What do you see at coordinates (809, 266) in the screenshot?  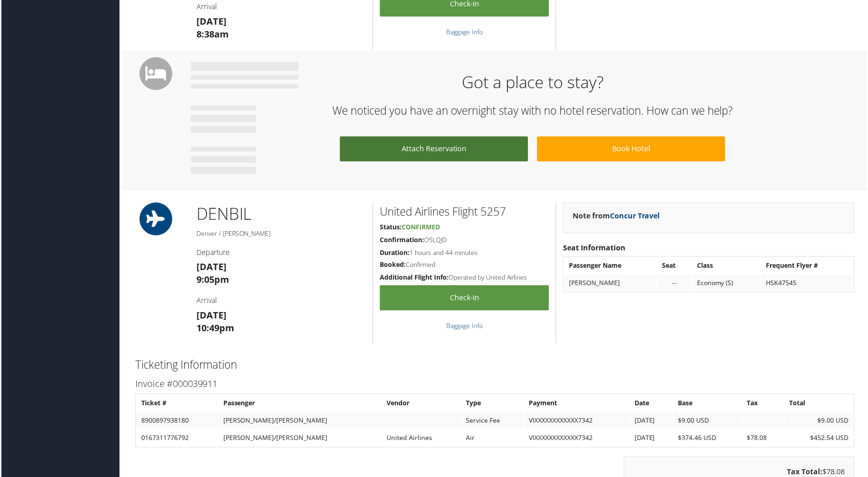 I see `th: Frequent Flyer #` at bounding box center [809, 266].